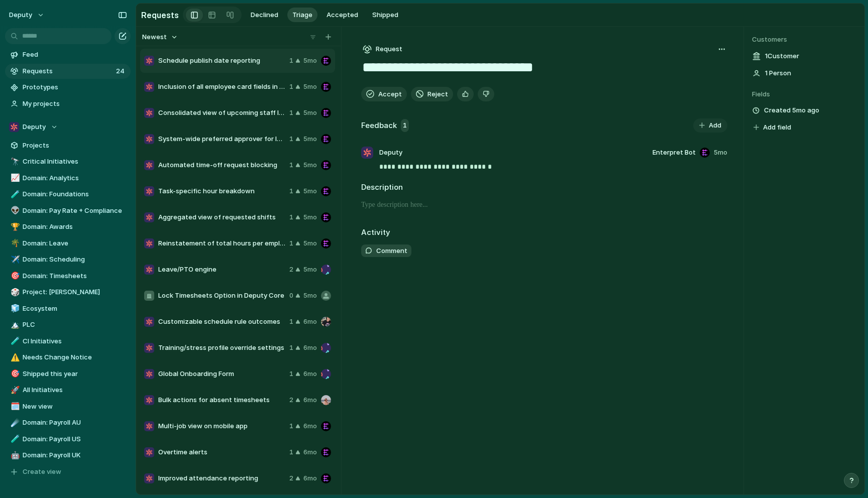 This screenshot has width=868, height=498. What do you see at coordinates (389, 49) in the screenshot?
I see `span: Request` at bounding box center [389, 49].